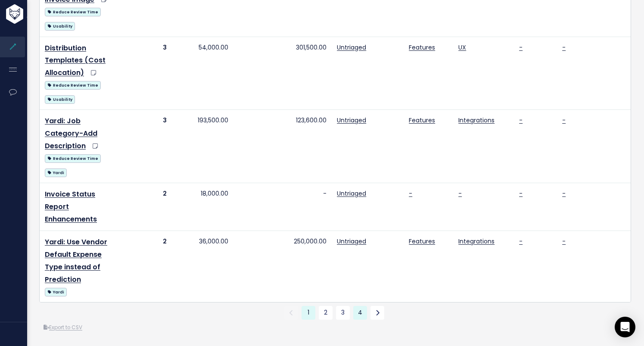 Image resolution: width=644 pixels, height=346 pixels. What do you see at coordinates (75, 60) in the screenshot?
I see `a: Distribution Templates (Cost Allocation)` at bounding box center [75, 60].